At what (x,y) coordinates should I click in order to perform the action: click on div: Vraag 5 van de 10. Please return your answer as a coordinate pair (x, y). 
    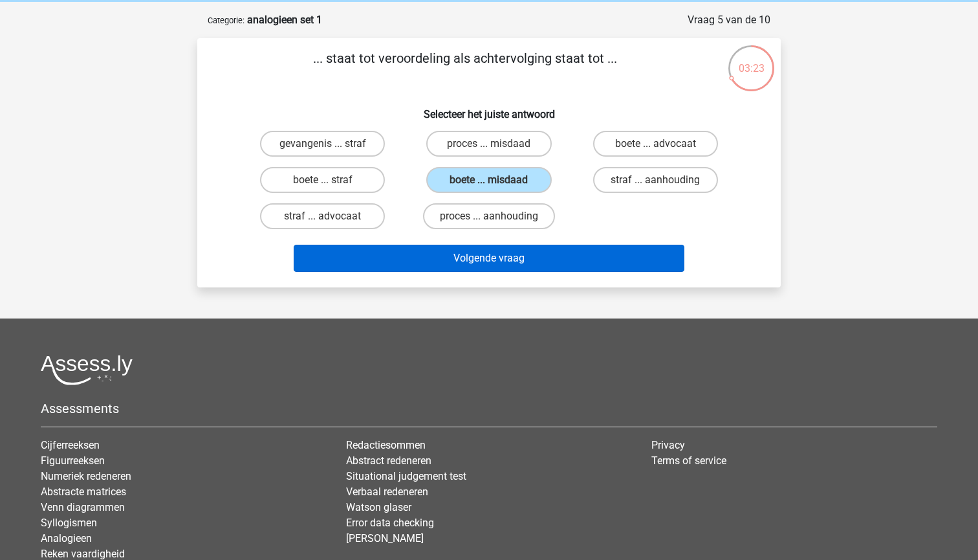
    Looking at the image, I should click on (730, 20).